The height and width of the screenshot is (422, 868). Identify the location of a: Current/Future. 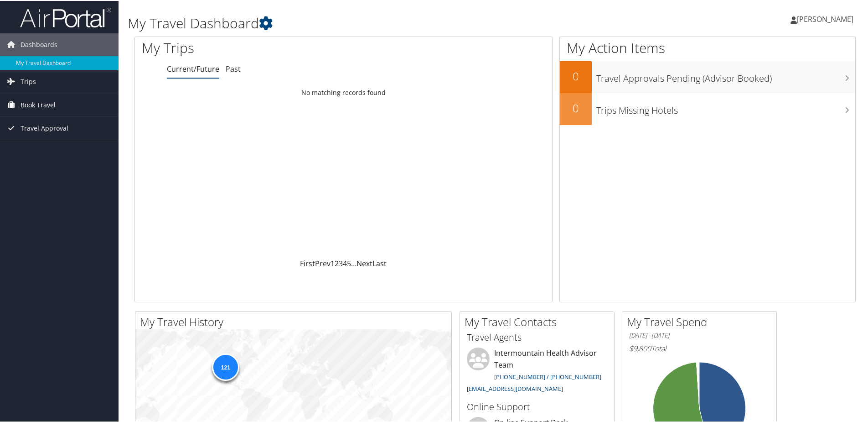
(193, 68).